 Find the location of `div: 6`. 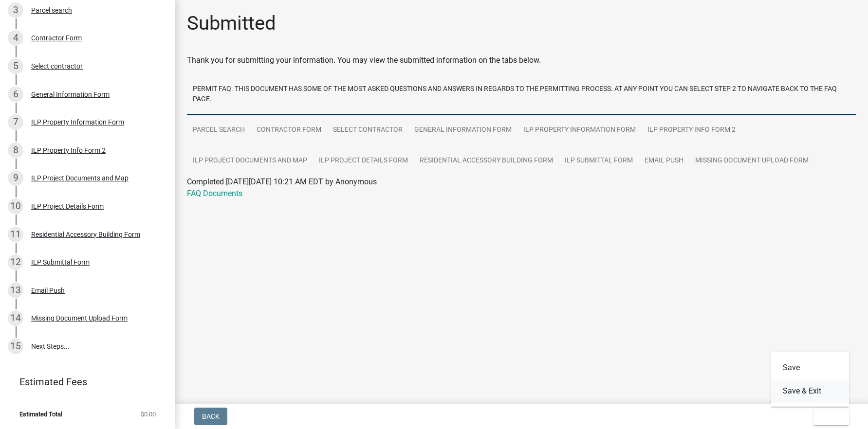

div: 6 is located at coordinates (16, 94).